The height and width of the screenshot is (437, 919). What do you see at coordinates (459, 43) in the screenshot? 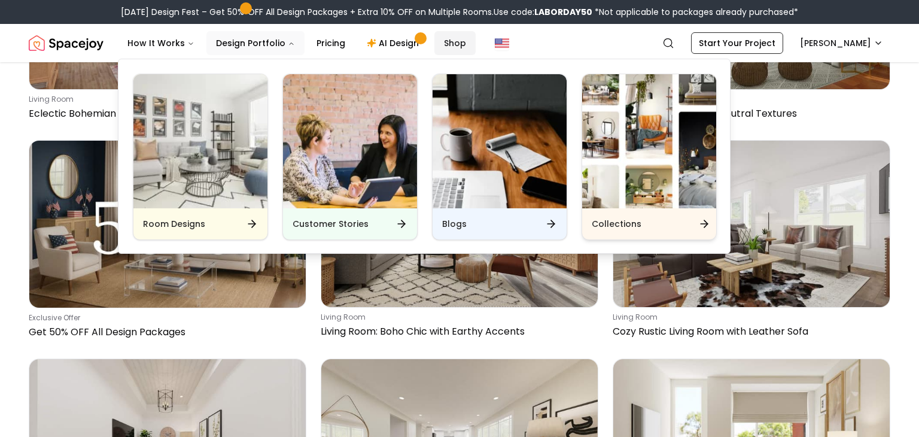
I see `nav: Global` at bounding box center [459, 43].